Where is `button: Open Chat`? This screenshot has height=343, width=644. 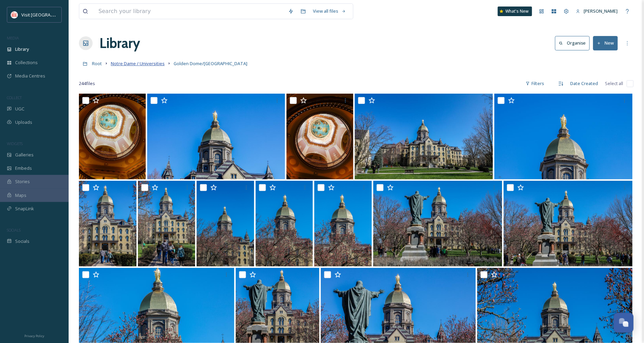
button: Open Chat is located at coordinates (624, 323).